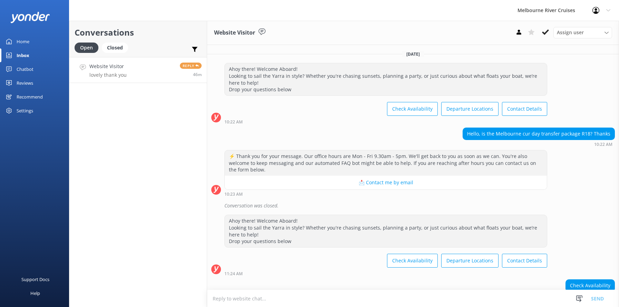  I want to click on div: Settings, so click(25, 111).